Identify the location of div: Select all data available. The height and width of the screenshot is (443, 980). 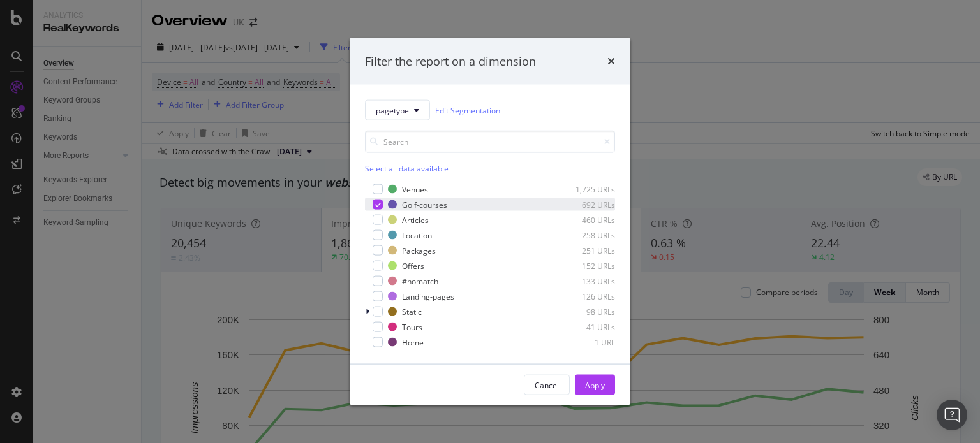
(490, 168).